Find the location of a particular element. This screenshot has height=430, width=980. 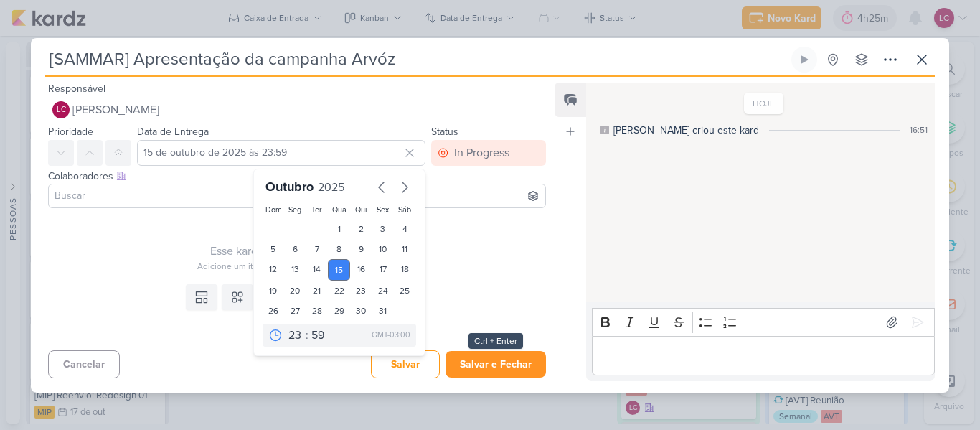

div: Sáb is located at coordinates (404, 210).